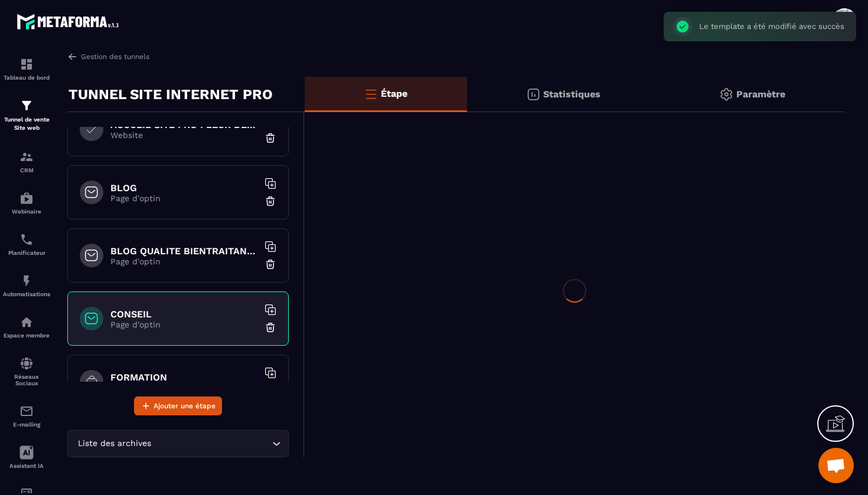 The image size is (868, 495). I want to click on p: Assistant IA, so click(26, 466).